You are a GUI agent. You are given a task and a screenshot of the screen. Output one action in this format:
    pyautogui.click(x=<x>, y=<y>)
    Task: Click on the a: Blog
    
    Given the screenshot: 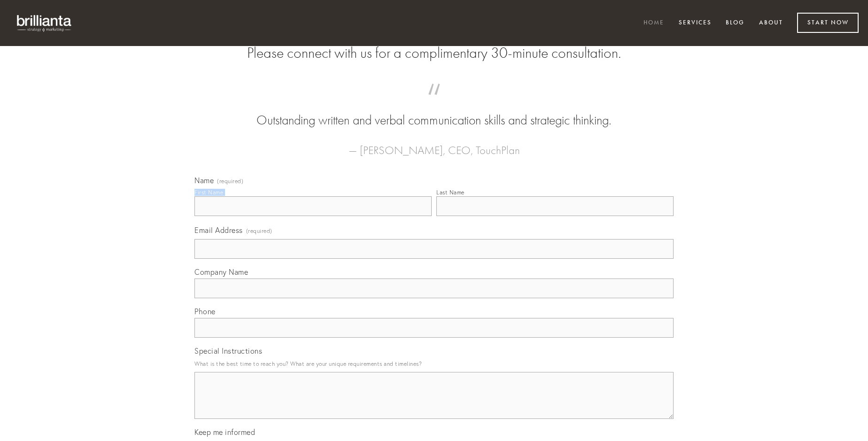 What is the action you would take?
    pyautogui.click(x=735, y=23)
    